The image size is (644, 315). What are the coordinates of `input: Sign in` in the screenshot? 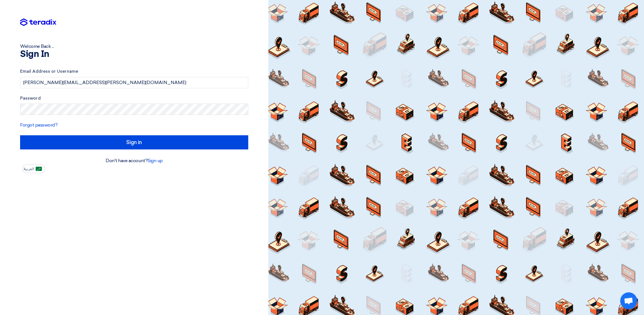 It's located at (134, 143).